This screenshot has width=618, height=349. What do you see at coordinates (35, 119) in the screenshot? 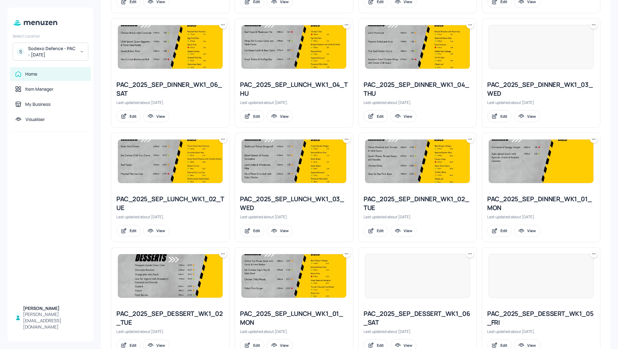
I see `div: Visualiser` at bounding box center [35, 119].